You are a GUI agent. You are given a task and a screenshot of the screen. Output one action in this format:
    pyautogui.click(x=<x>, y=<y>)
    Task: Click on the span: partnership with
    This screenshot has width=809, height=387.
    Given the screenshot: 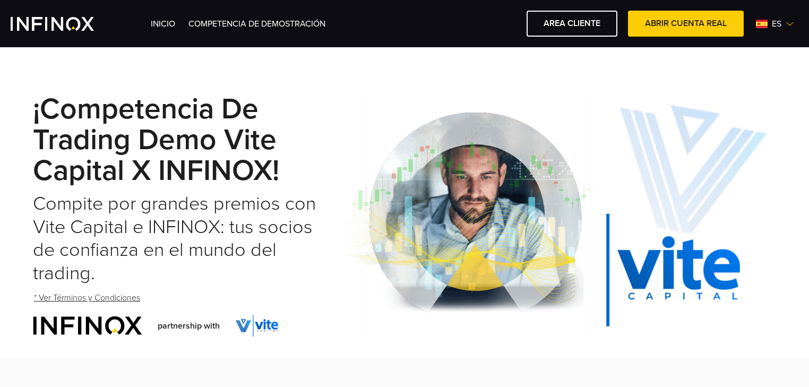 What is the action you would take?
    pyautogui.click(x=189, y=326)
    